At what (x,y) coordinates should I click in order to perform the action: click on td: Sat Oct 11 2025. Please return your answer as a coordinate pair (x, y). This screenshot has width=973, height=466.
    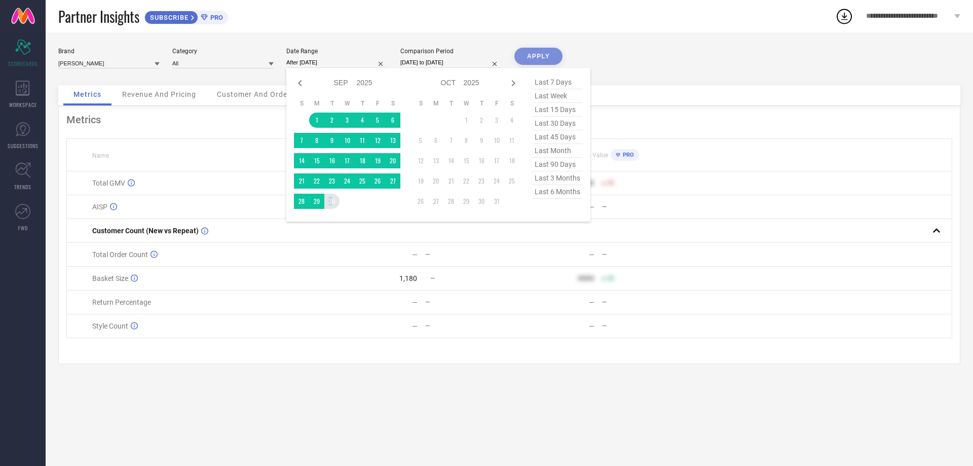
    Looking at the image, I should click on (512, 140).